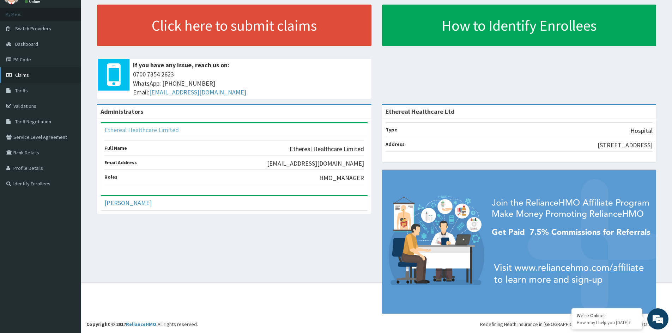 Image resolution: width=672 pixels, height=333 pixels. What do you see at coordinates (607, 323) in the screenshot?
I see `p: How may I help you today?` at bounding box center [607, 323].